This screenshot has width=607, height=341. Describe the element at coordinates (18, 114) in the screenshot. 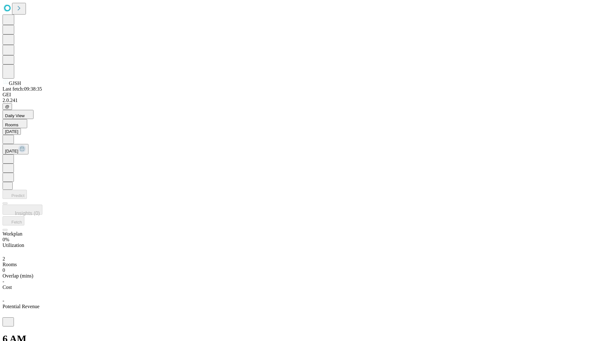

I see `button: Daily View` at that location.